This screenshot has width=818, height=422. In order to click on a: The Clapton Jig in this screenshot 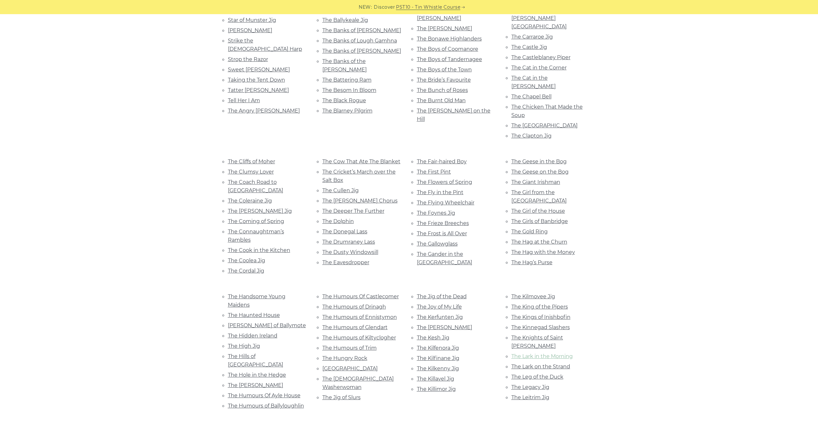, I will do `click(531, 136)`.